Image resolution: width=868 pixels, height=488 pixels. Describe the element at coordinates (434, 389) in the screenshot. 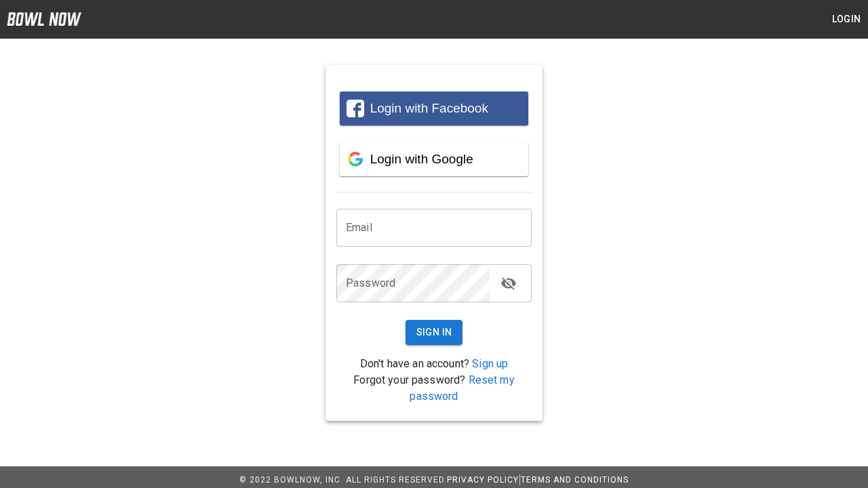

I see `p: Forgot your password?` at that location.